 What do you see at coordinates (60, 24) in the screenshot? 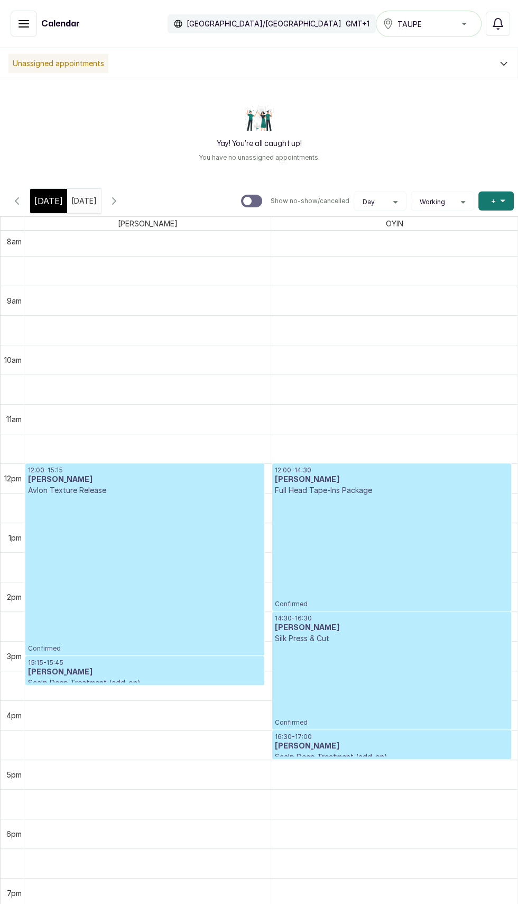
I see `h1: Calendar` at bounding box center [60, 24].